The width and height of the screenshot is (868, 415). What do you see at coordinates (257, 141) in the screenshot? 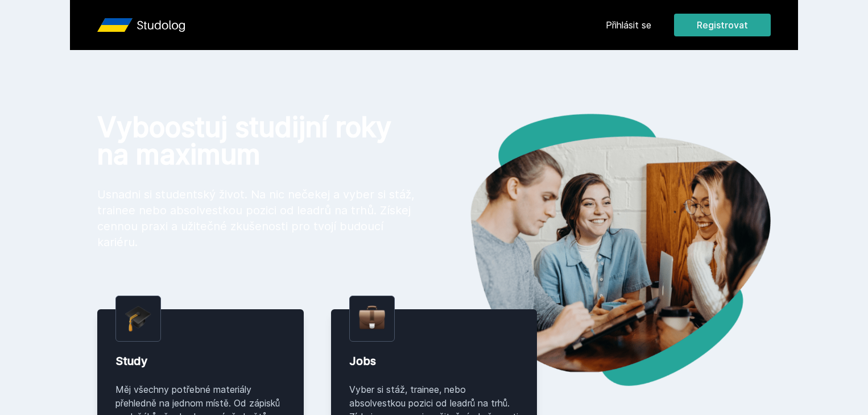
I see `h1: Vyboostuj studijní roky na maximum` at bounding box center [257, 141].